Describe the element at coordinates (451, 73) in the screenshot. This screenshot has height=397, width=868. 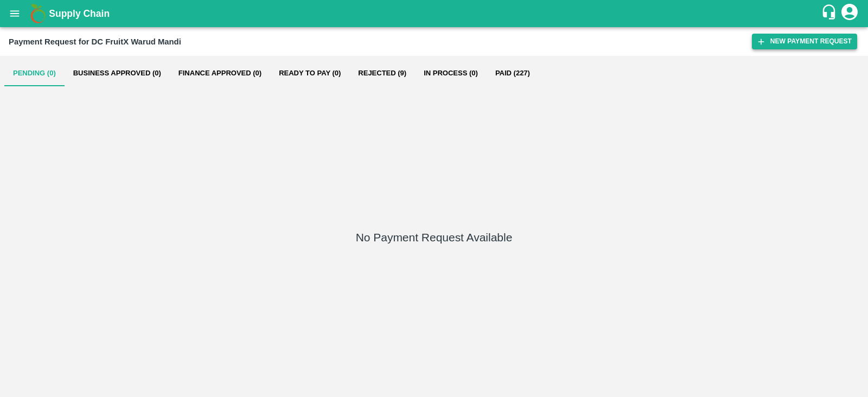
I see `button: In Process (0)` at that location.